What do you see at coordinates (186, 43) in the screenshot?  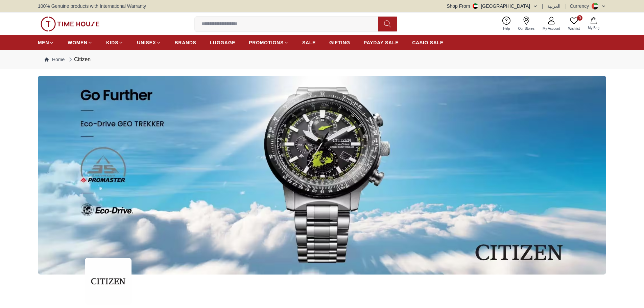 I see `a: BRANDS` at bounding box center [186, 43].